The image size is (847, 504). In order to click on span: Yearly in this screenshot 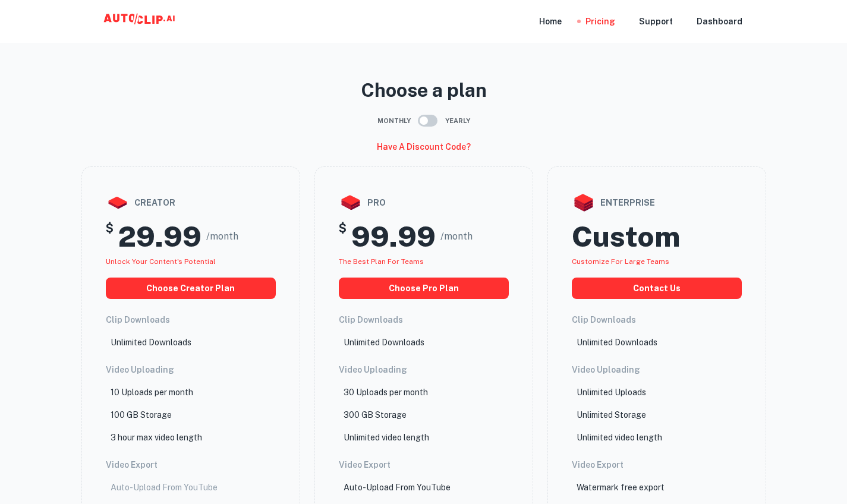, I will do `click(458, 121)`.